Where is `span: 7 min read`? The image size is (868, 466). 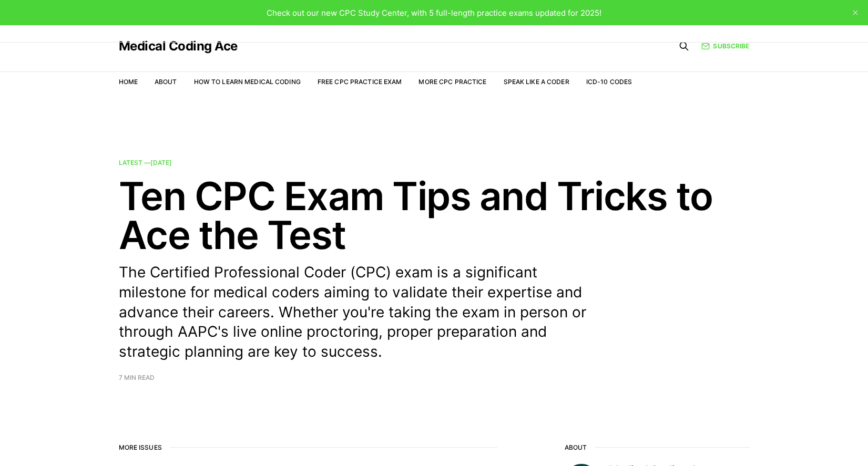
span: 7 min read is located at coordinates (137, 378).